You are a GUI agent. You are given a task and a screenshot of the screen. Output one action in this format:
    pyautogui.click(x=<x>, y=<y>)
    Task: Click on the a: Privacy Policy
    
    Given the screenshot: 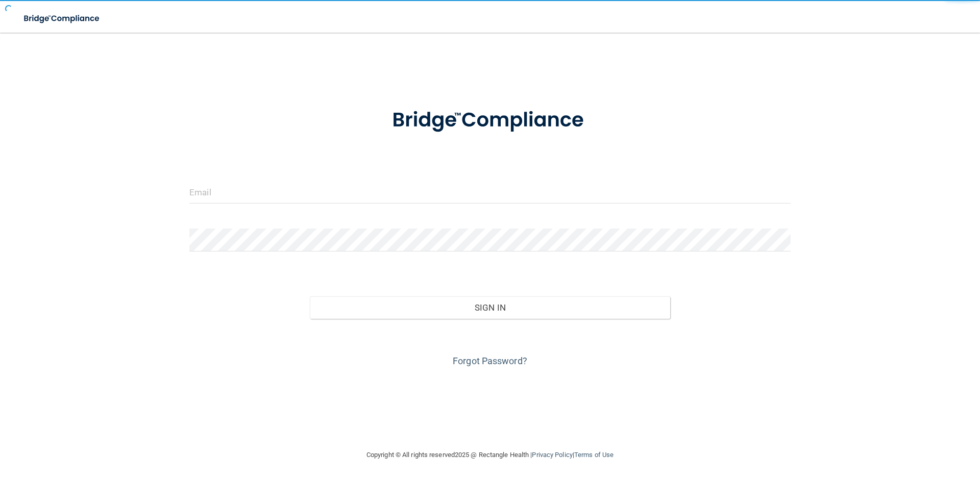 What is the action you would take?
    pyautogui.click(x=551, y=455)
    